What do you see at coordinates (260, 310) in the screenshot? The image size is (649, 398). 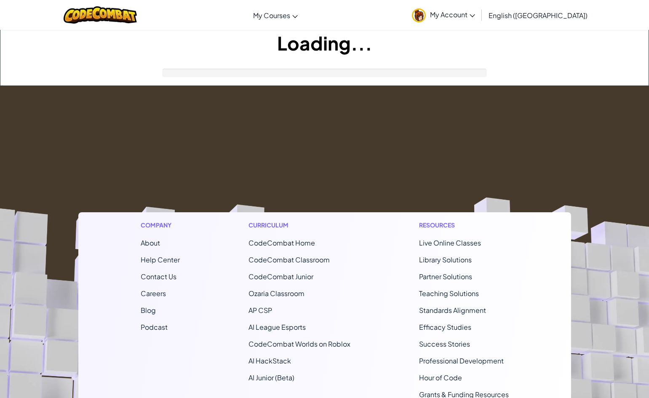 I see `a: AP CSP` at bounding box center [260, 310].